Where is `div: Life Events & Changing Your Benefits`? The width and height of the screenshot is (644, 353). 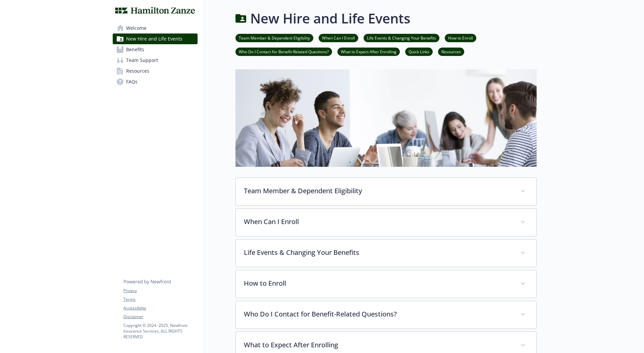 div: Life Events & Changing Your Benefits is located at coordinates (386, 253).